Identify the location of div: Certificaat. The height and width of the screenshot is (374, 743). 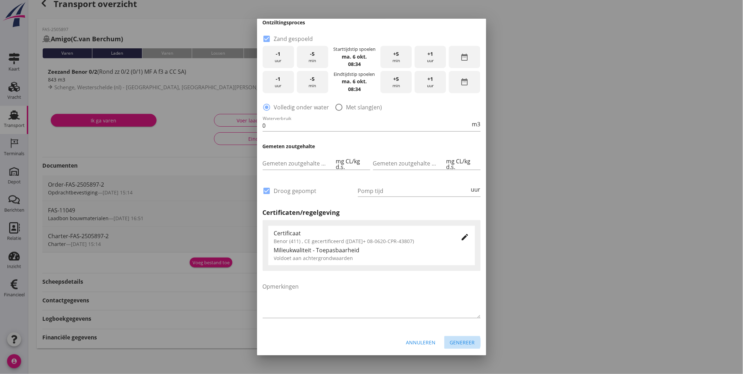
(362, 233).